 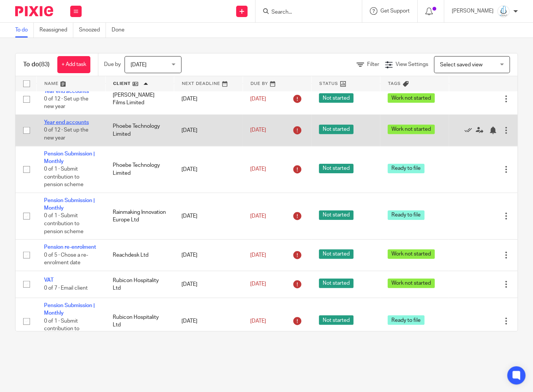 What do you see at coordinates (74, 64) in the screenshot?
I see `a: + Add task` at bounding box center [74, 64].